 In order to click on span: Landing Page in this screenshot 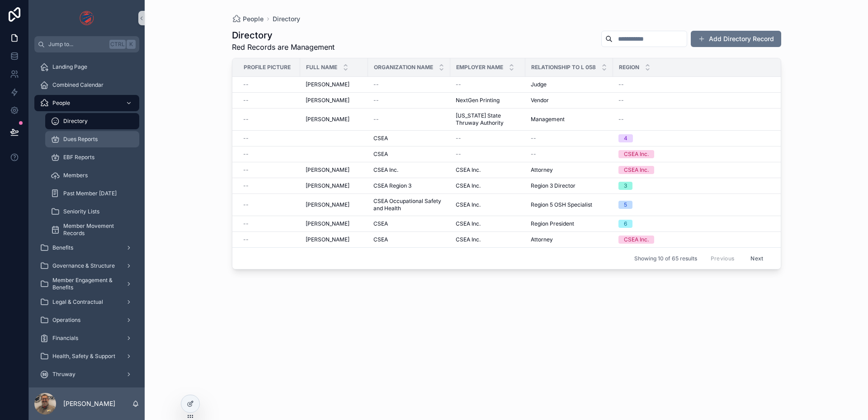, I will do `click(70, 67)`.